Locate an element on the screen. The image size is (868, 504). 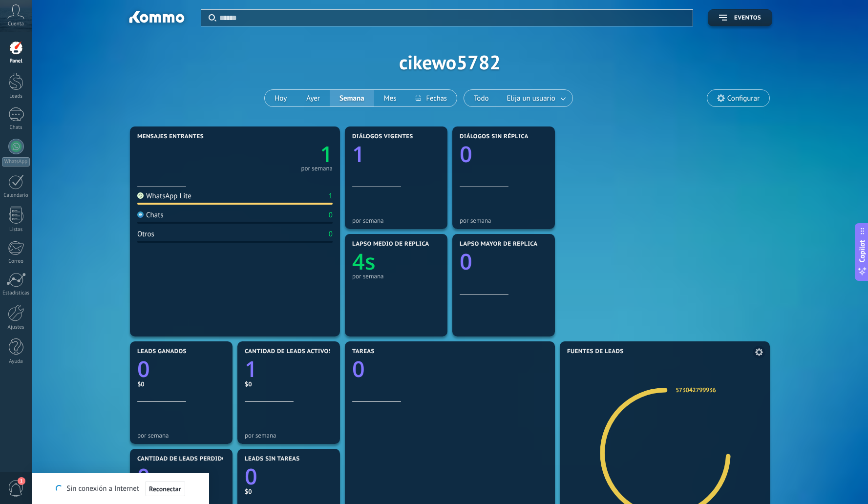
div: Panel is located at coordinates (16, 61).